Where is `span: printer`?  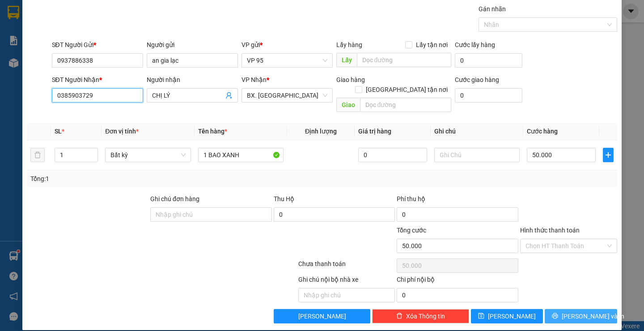
span: printer is located at coordinates (555, 316).